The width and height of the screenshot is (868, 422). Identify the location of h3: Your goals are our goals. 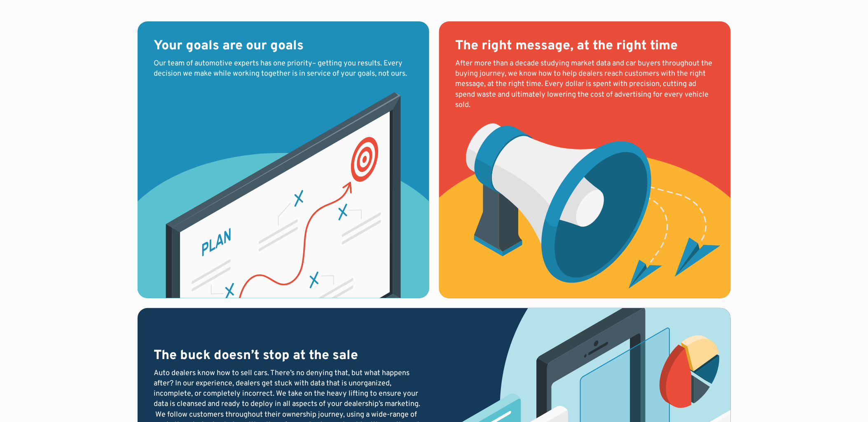
(284, 47).